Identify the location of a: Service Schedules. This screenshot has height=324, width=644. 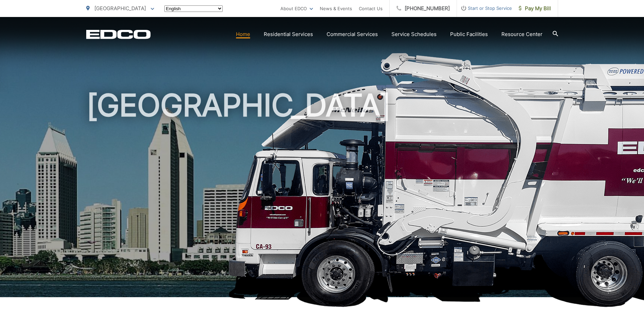
(414, 34).